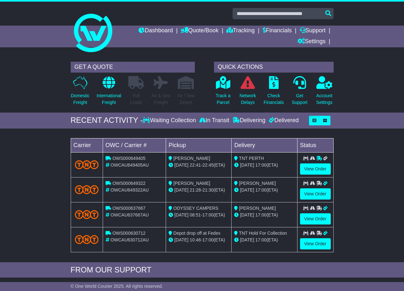 This screenshot has width=404, height=291. What do you see at coordinates (134, 145) in the screenshot?
I see `td: OWC / Carrier #` at bounding box center [134, 145].